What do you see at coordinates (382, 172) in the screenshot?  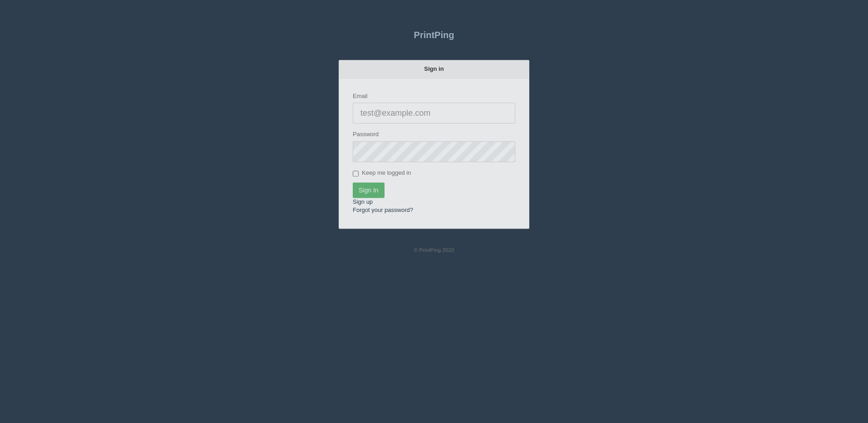 I see `label: Keep me logged in` at bounding box center [382, 172].